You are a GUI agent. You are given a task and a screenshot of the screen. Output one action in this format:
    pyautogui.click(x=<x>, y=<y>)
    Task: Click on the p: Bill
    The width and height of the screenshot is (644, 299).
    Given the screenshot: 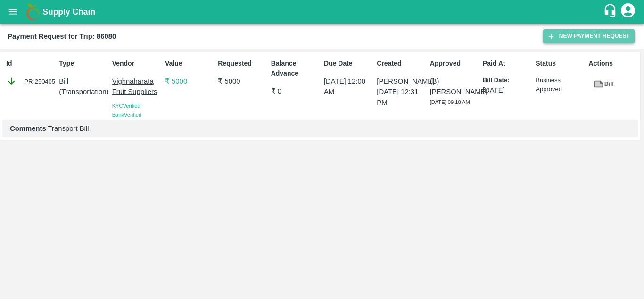 What is the action you would take?
    pyautogui.click(x=83, y=81)
    